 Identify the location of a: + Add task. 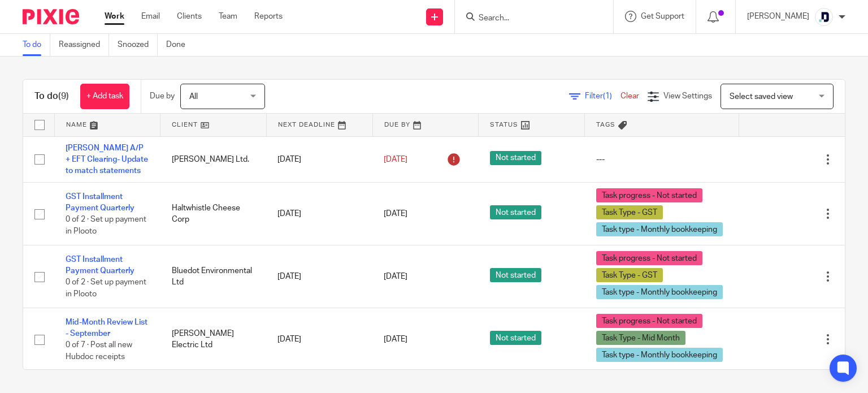
(104, 96).